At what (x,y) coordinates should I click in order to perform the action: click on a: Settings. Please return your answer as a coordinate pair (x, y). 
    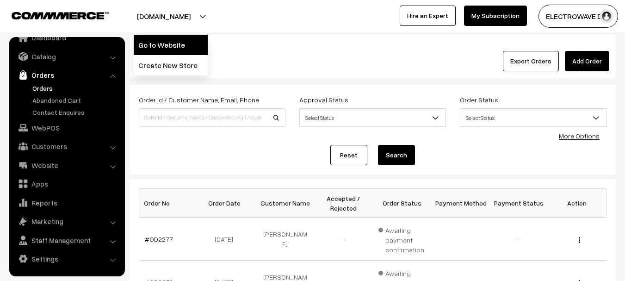
    Looking at the image, I should click on (67, 259).